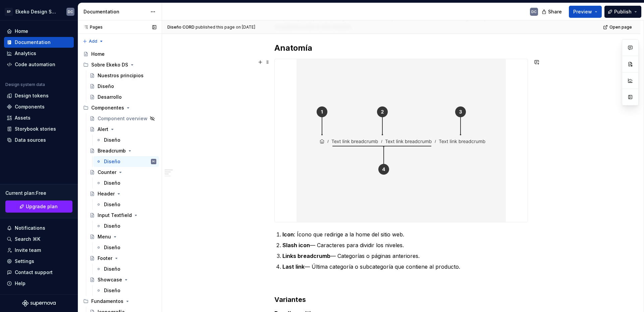 Image resolution: width=644 pixels, height=312 pixels. What do you see at coordinates (126, 161) in the screenshot?
I see `a: DiseñoDC` at bounding box center [126, 161].